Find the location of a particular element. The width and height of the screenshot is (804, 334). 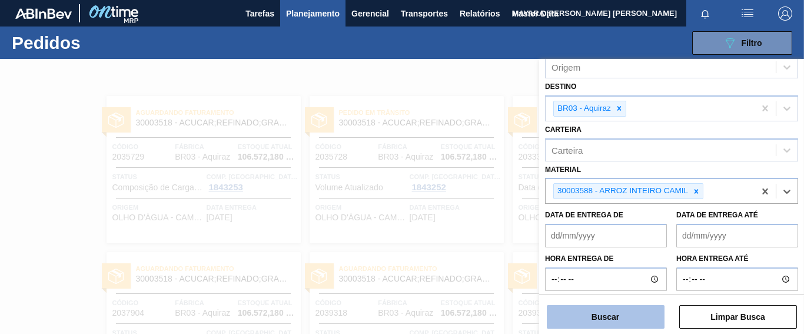

button: Filtro is located at coordinates (742, 43).